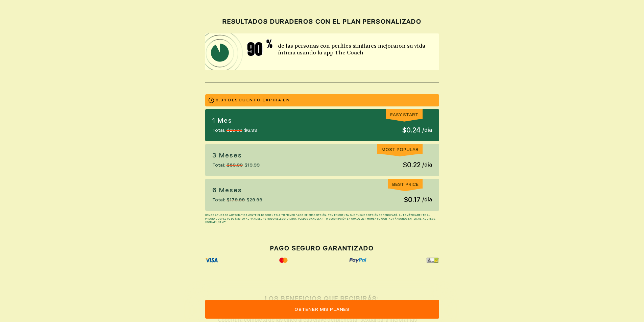 The image size is (644, 322). What do you see at coordinates (236, 155) in the screenshot?
I see `p: 3 Meses` at bounding box center [236, 155].